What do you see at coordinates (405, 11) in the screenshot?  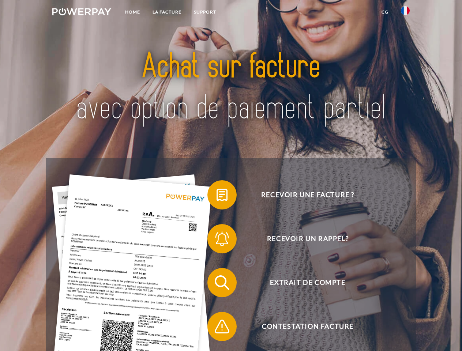 I see `img: fr` at bounding box center [405, 11].